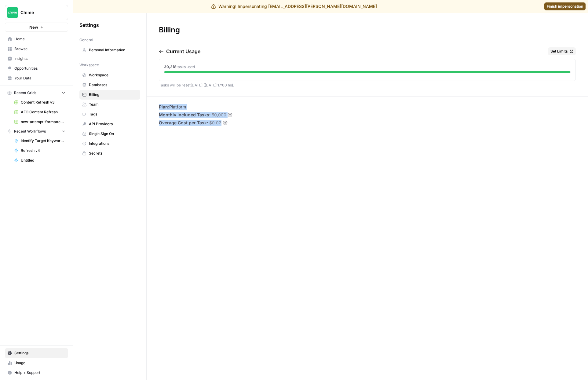  Describe the element at coordinates (36, 27) in the screenshot. I see `button: New` at that location.